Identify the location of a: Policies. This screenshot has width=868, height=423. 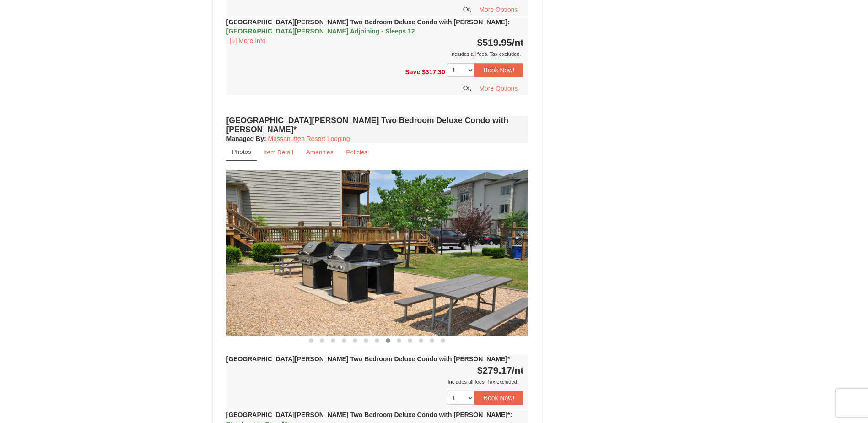
(357, 152).